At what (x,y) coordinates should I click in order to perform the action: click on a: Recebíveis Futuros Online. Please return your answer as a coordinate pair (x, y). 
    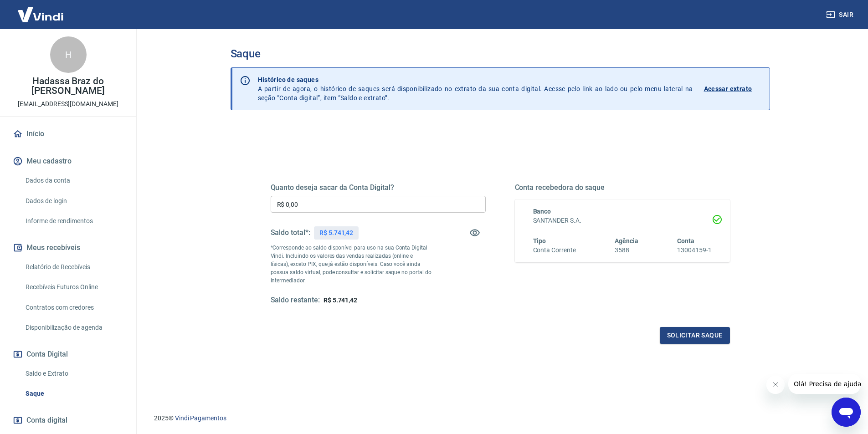
    Looking at the image, I should click on (73, 287).